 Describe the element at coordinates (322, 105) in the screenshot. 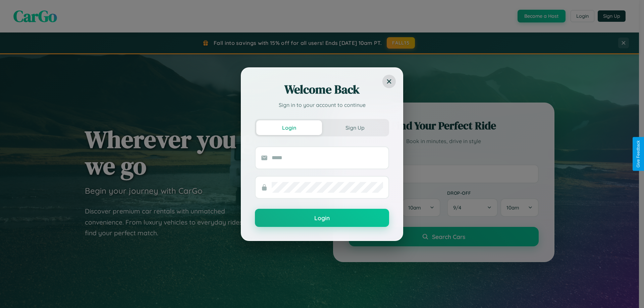

I see `p: Sign in to your account to continue` at that location.